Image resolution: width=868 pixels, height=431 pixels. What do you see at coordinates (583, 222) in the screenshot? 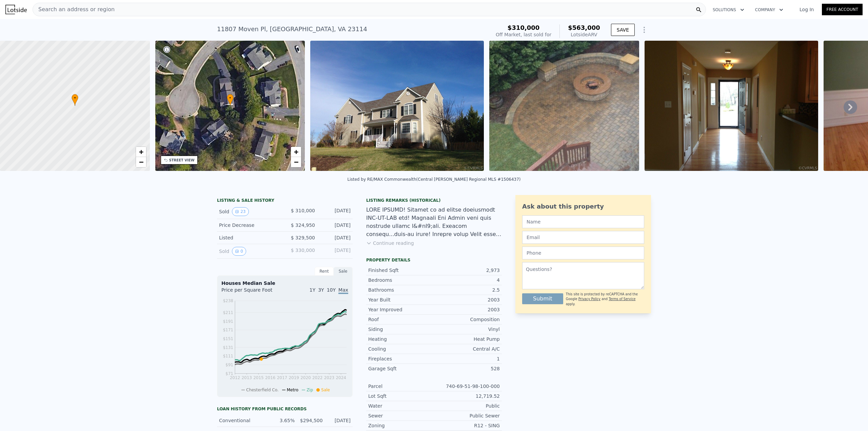
I see `input: Name` at bounding box center [583, 222].